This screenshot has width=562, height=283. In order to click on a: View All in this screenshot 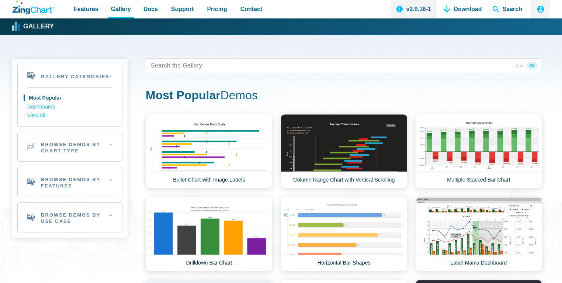, I will do `click(70, 116)`.